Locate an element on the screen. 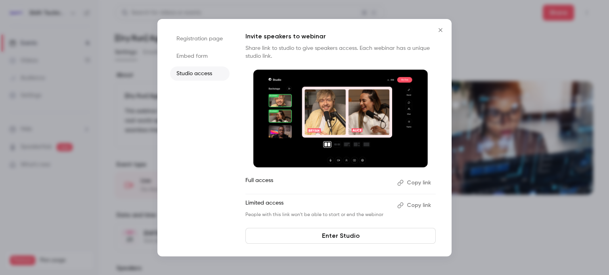 This screenshot has width=609, height=275. li: Studio access is located at coordinates (200, 74).